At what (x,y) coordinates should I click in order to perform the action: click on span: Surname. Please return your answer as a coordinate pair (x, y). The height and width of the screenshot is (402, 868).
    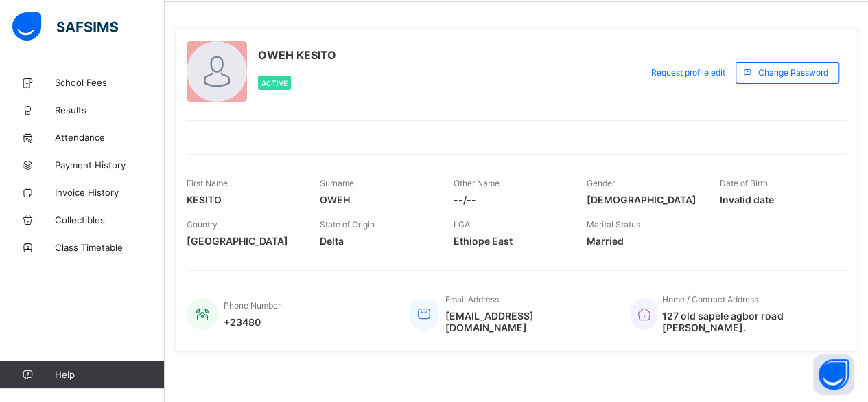
    Looking at the image, I should click on (337, 183).